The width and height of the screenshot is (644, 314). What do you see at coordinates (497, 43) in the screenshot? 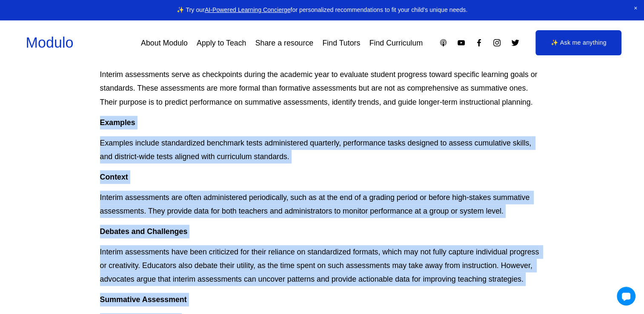
I see `a: Instagram` at bounding box center [497, 43].